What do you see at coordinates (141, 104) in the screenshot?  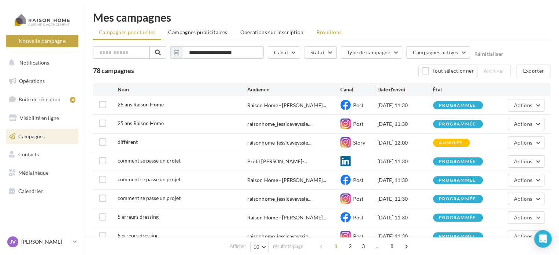 I see `span: 25 ans Raison Home` at bounding box center [141, 104].